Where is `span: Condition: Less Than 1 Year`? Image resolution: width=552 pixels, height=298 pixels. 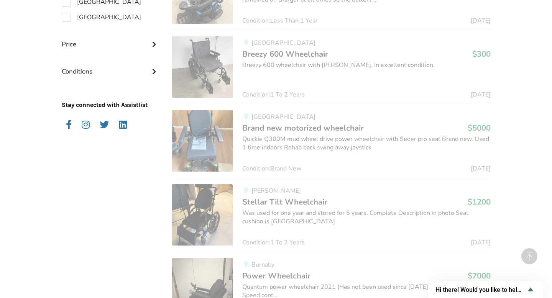
span: Condition: Less Than 1 Year is located at coordinates (280, 21).